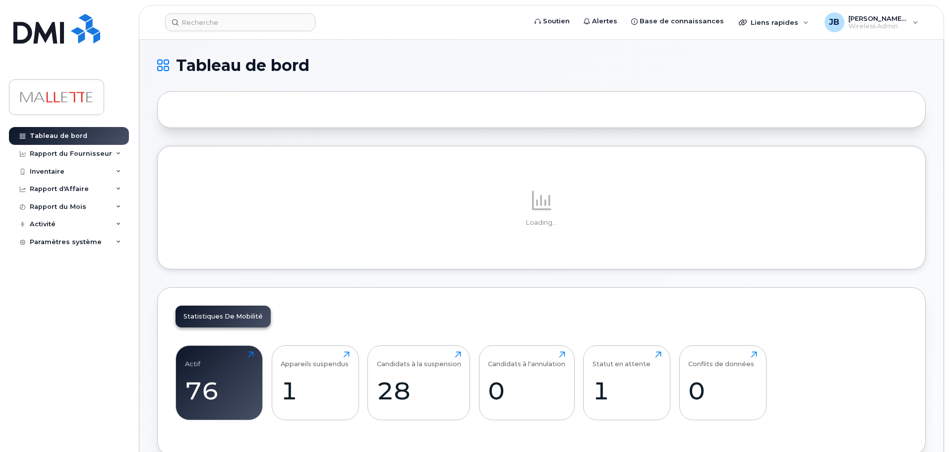 This screenshot has width=949, height=452. What do you see at coordinates (722, 383) in the screenshot?
I see `a: Conflits de données0` at bounding box center [722, 383].